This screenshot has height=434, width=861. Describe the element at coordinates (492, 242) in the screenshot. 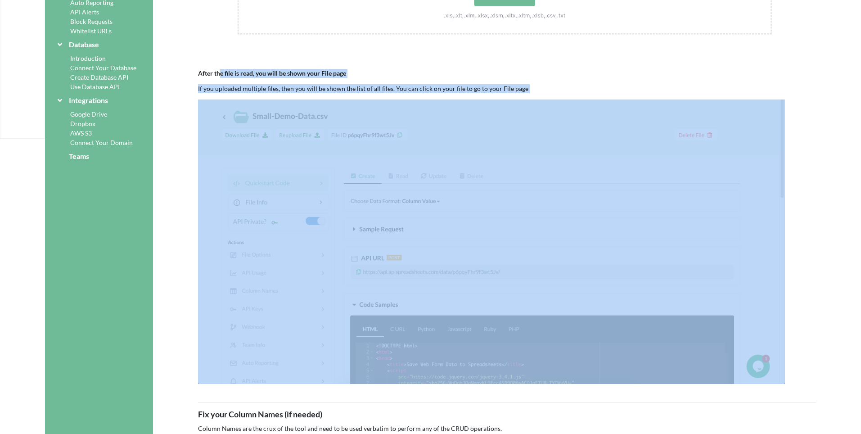

I see `img: File Information Box` at that location.